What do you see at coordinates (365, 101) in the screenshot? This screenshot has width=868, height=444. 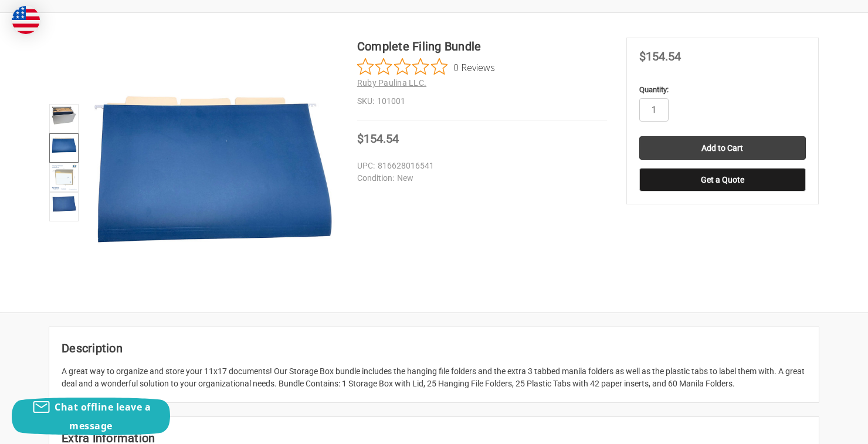 I see `dt: SKU:` at bounding box center [365, 101].